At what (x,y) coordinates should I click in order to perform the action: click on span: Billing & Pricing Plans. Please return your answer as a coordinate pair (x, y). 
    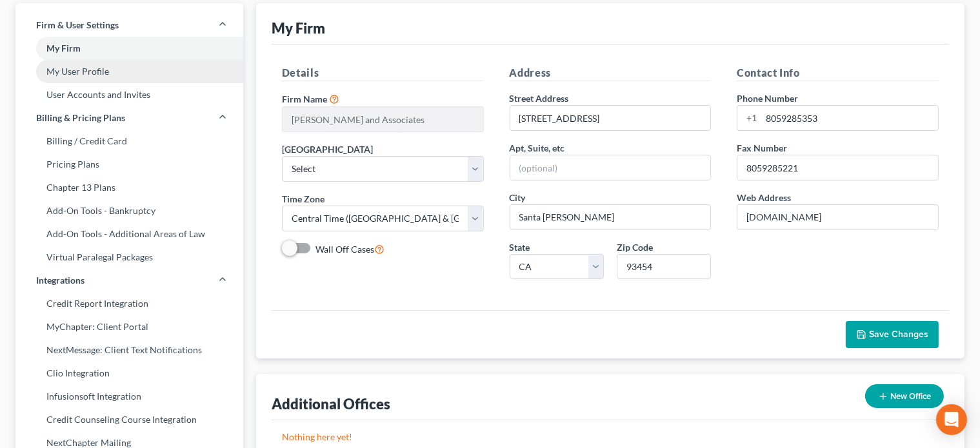
    Looking at the image, I should click on (80, 118).